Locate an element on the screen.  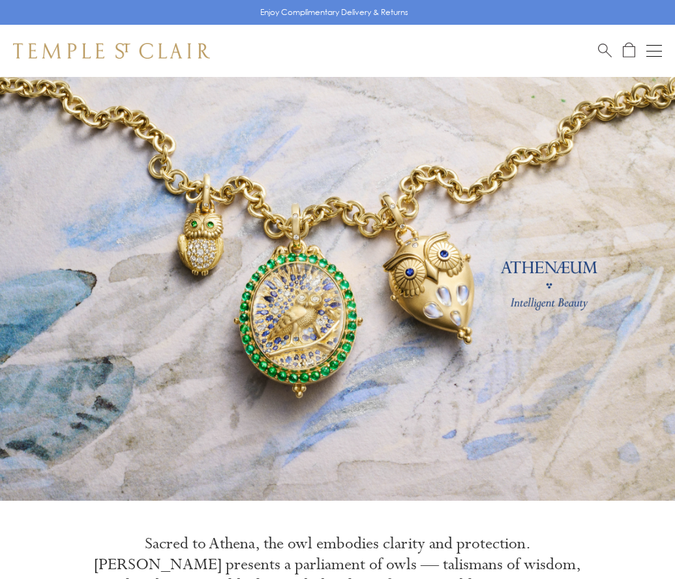
img: Temple St. Clair is located at coordinates (112, 51).